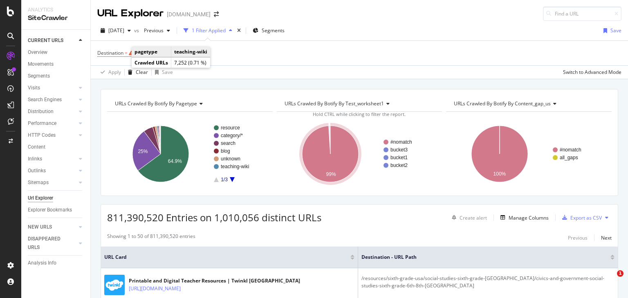  Describe the element at coordinates (620, 274) in the screenshot. I see `span: 1` at that location.